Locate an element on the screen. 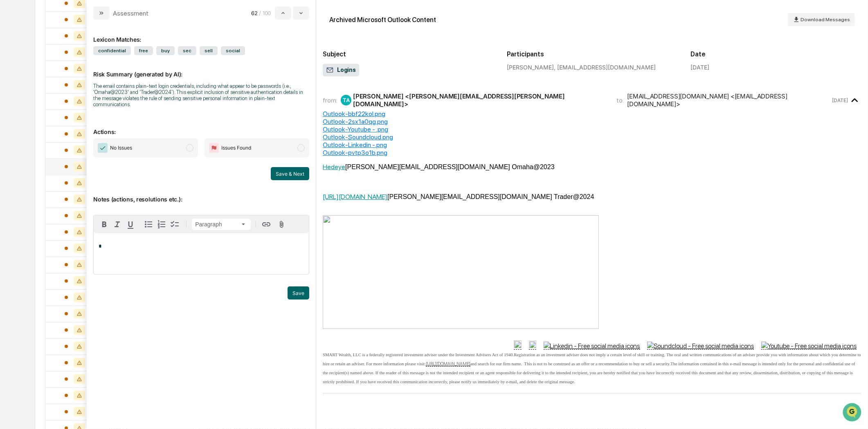 This screenshot has width=868, height=429. button: Block type is located at coordinates (221, 224).